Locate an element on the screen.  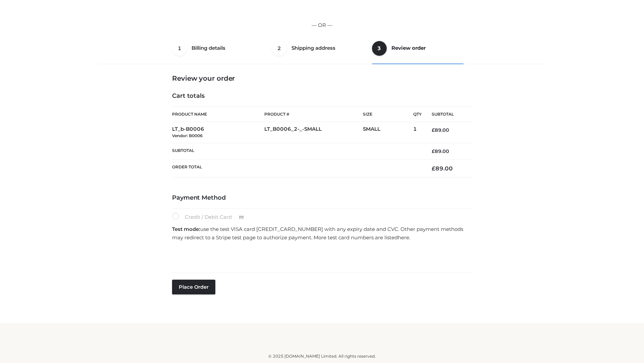
small: Vendor: B0006 is located at coordinates (187, 135).